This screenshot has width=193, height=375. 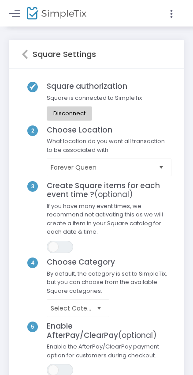 I want to click on h4: Square authorization, so click(x=95, y=86).